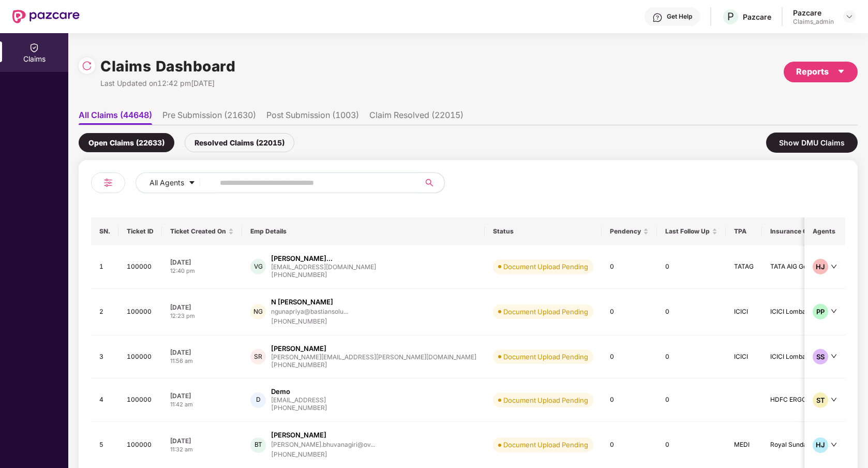 The image size is (868, 468). Describe the element at coordinates (168, 67) in the screenshot. I see `h1: Claims Dashboard` at that location.